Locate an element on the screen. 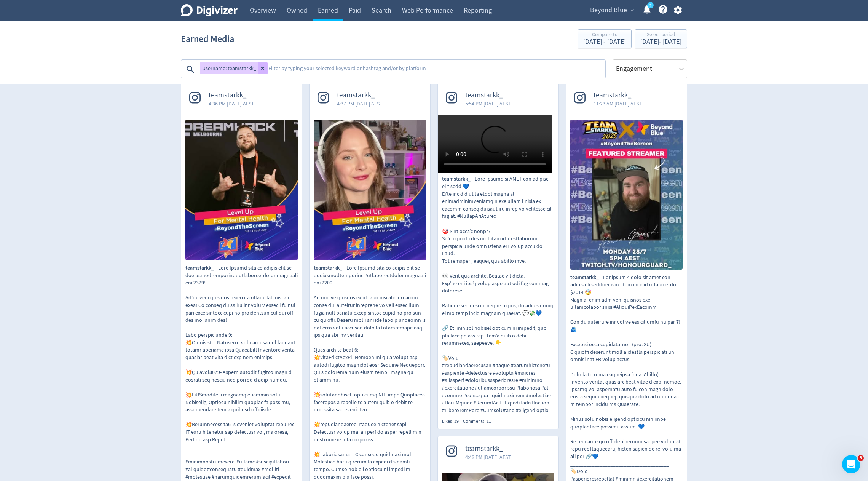 Image resolution: width=868 pixels, height=481 pixels. button: Beyond Blue is located at coordinates (612, 11).